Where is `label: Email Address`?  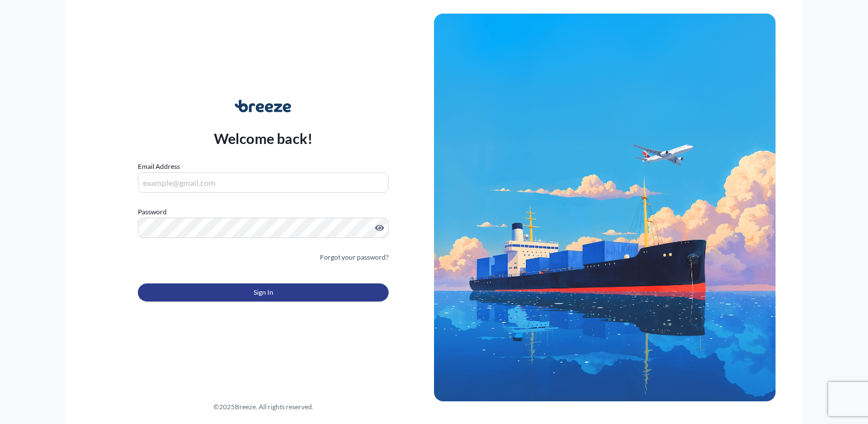 label: Email Address is located at coordinates (159, 167).